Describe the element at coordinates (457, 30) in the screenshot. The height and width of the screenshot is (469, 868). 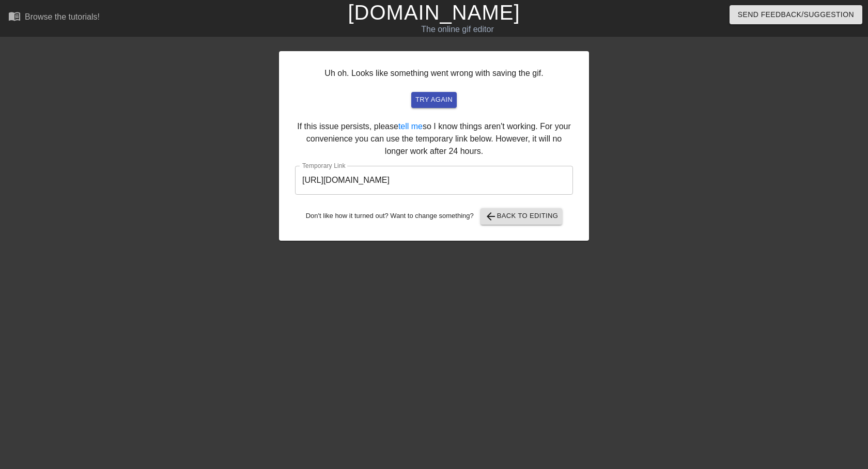
I see `div: The online gif editor` at that location.